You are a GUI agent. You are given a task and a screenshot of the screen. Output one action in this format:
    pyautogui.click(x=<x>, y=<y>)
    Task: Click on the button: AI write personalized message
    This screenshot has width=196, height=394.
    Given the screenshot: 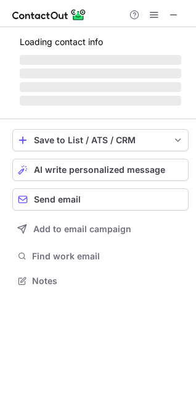 What is the action you would take?
    pyautogui.click(x=101, y=170)
    